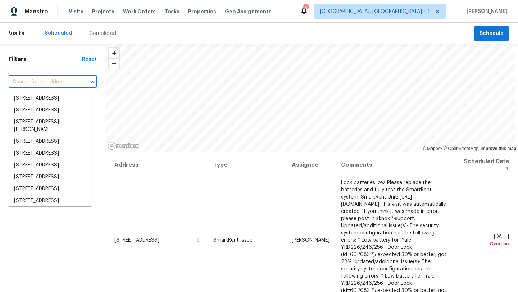 The height and width of the screenshot is (292, 518). I want to click on button: Close, so click(92, 82).